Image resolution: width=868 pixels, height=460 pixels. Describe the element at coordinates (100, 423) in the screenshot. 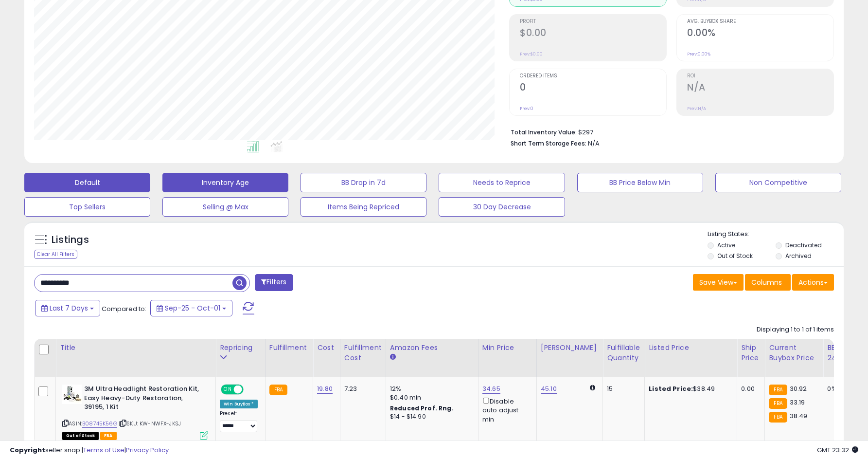

I see `a: B08745K56G` at that location.